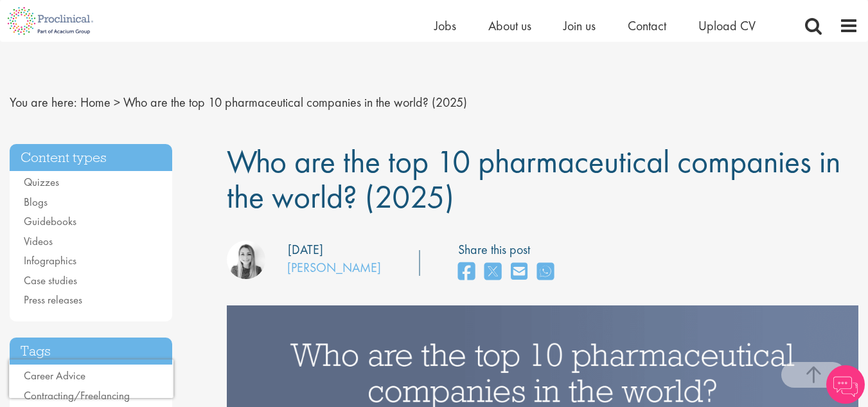  I want to click on a: Join us, so click(579, 26).